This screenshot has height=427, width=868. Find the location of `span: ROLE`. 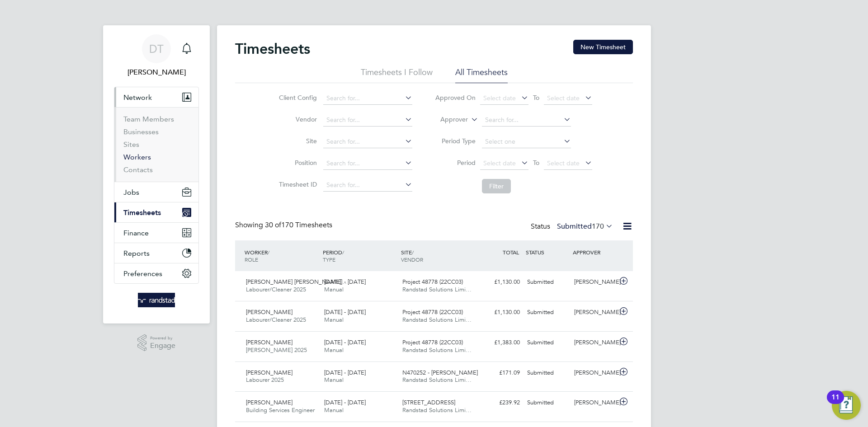

span: ROLE is located at coordinates (251, 260).